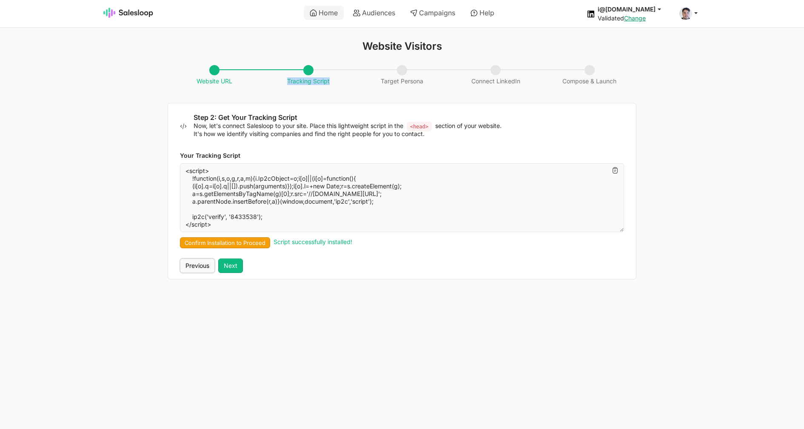 This screenshot has height=429, width=804. Describe the element at coordinates (409, 118) in the screenshot. I see `h2: Step 2: Get Your Tracking Script` at that location.